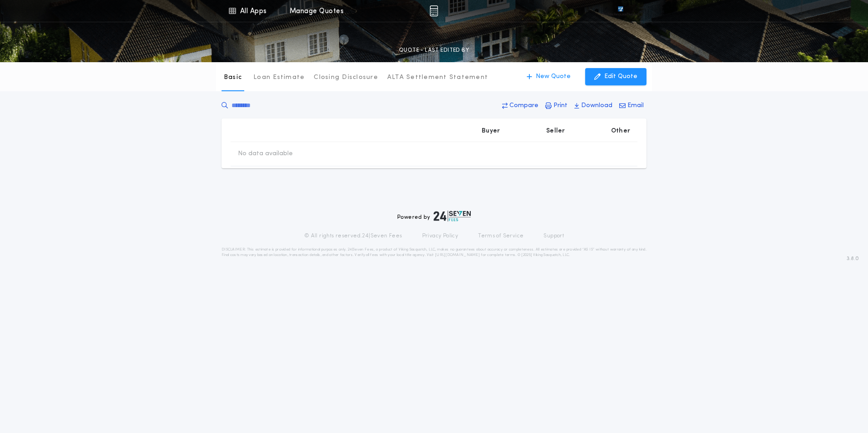 The height and width of the screenshot is (433, 868). Describe the element at coordinates (853, 258) in the screenshot. I see `span: 3.8.0` at that location.